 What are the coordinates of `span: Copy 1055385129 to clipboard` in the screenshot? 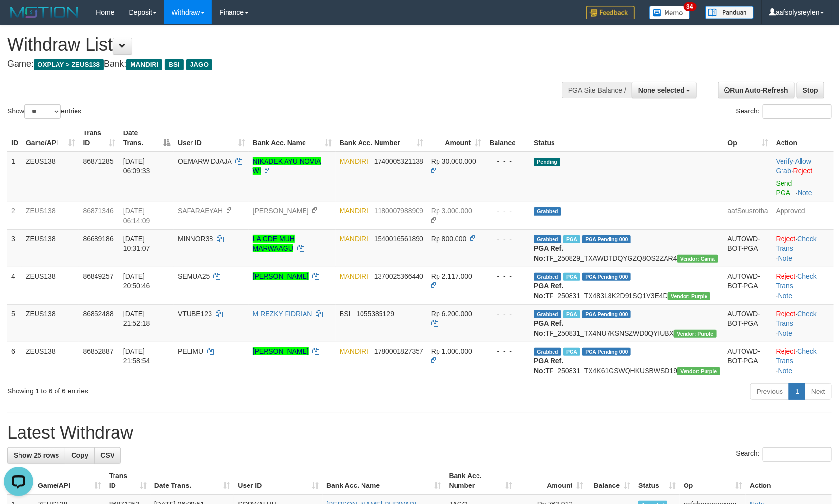 It's located at (376, 314).